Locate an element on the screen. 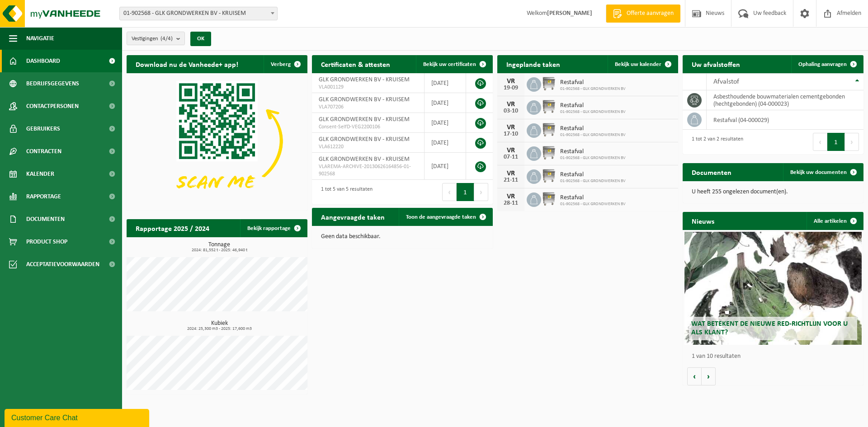  span: 2024: 25,300 m3 - 2025: 17,600 m3 is located at coordinates (219, 329).